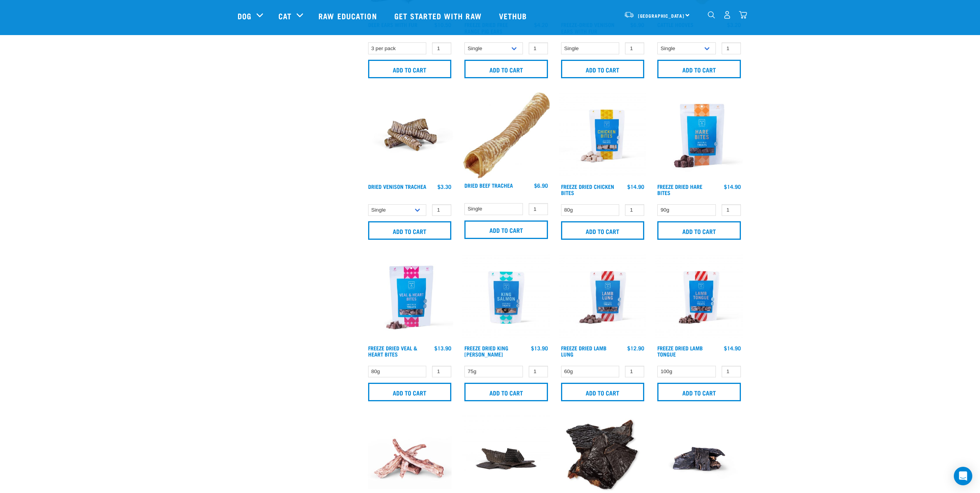  I want to click on a: Freeze Dried Hare Bites, so click(680, 189).